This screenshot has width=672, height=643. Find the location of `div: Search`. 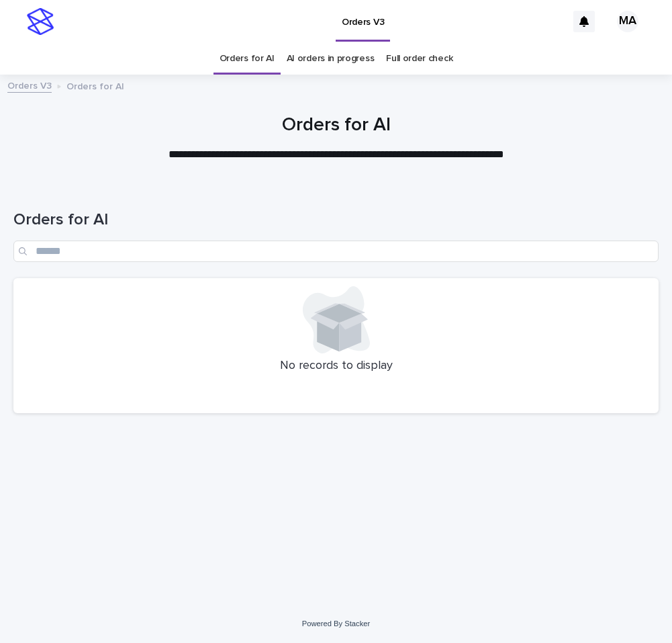

div: Search is located at coordinates (336, 251).